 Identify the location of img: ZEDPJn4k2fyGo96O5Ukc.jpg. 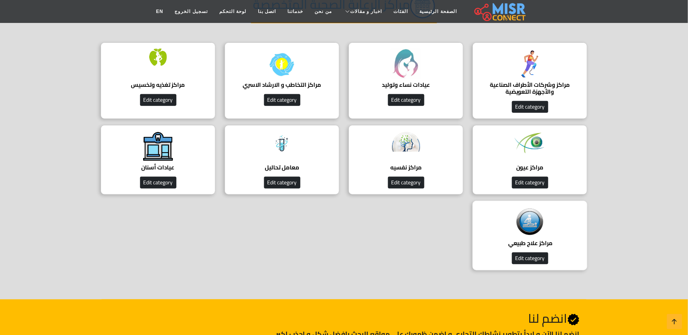
(282, 64).